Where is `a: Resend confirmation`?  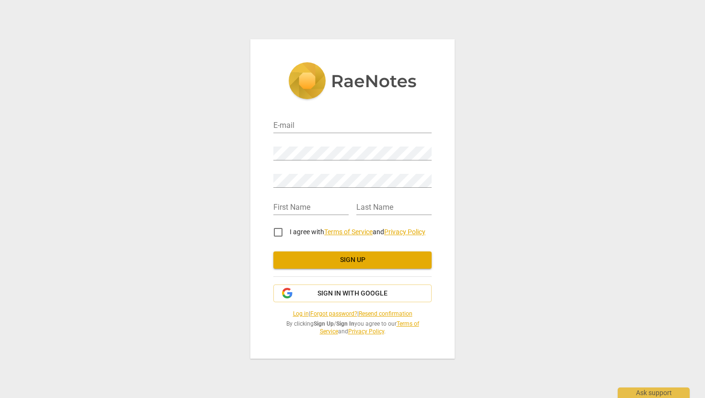
a: Resend confirmation is located at coordinates (385, 314).